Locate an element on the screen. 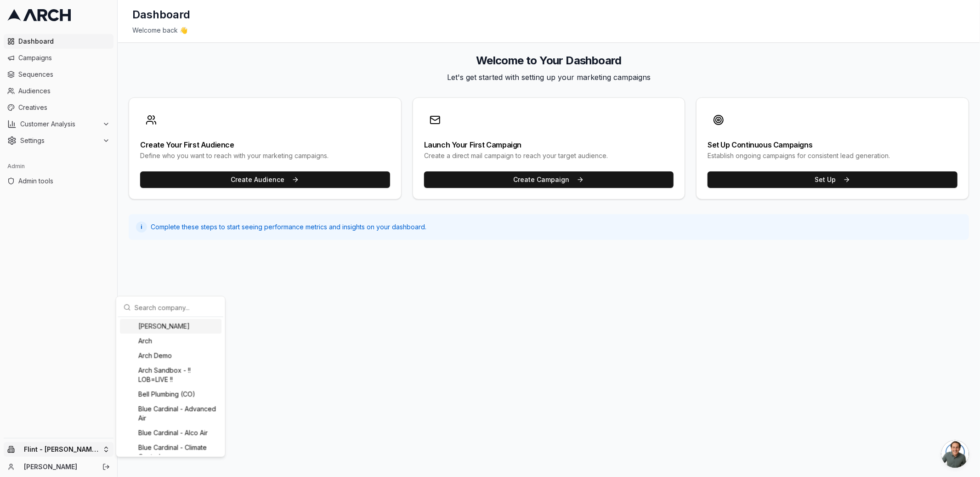 The width and height of the screenshot is (980, 477). div: Blue Cardinal - Advanced Air is located at coordinates (170, 414).